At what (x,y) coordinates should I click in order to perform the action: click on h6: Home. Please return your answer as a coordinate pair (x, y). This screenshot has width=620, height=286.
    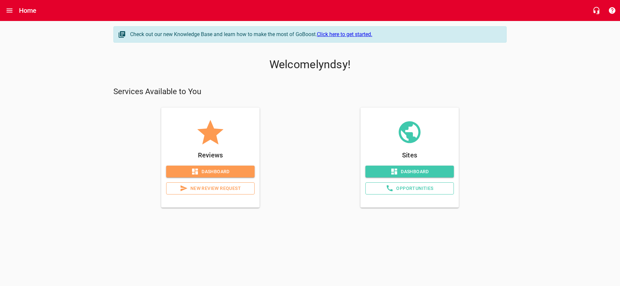
    Looking at the image, I should click on (28, 10).